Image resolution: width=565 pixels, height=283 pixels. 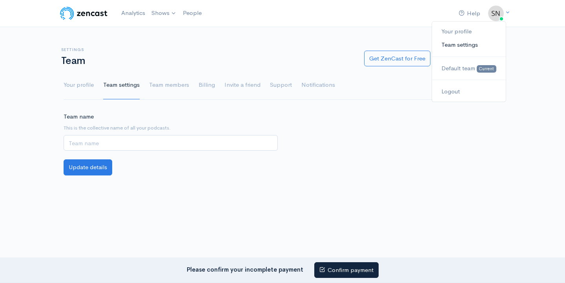 What do you see at coordinates (397, 58) in the screenshot?
I see `a: Get ZenCast for Free` at bounding box center [397, 58].